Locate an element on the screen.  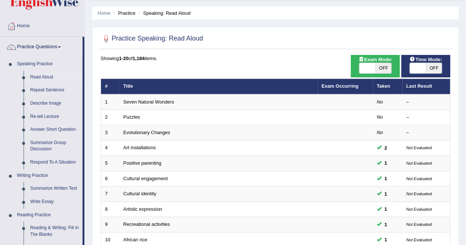
td: 8 is located at coordinates (110, 209).